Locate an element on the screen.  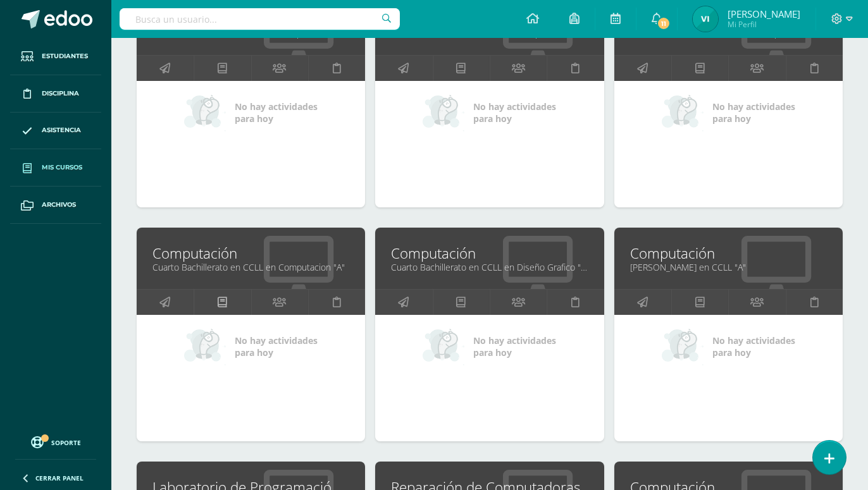
span: Mi Perfil is located at coordinates (764, 24).